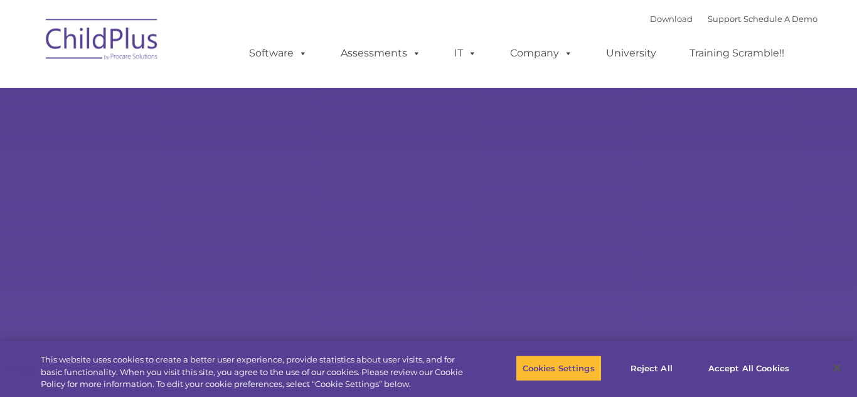  Describe the element at coordinates (781, 19) in the screenshot. I see `a: Schedule A Demo` at that location.